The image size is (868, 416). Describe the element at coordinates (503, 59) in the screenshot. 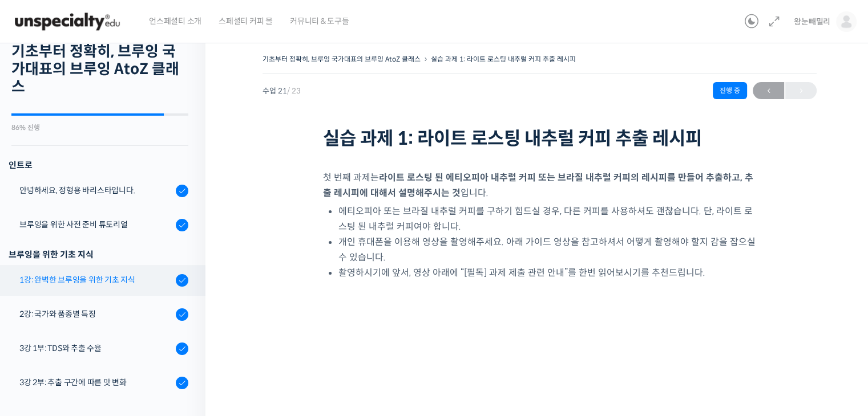

I see `a: 실습 과제 1: 라이트 로스팅 내추럴 커피 추출 레시피` at that location.